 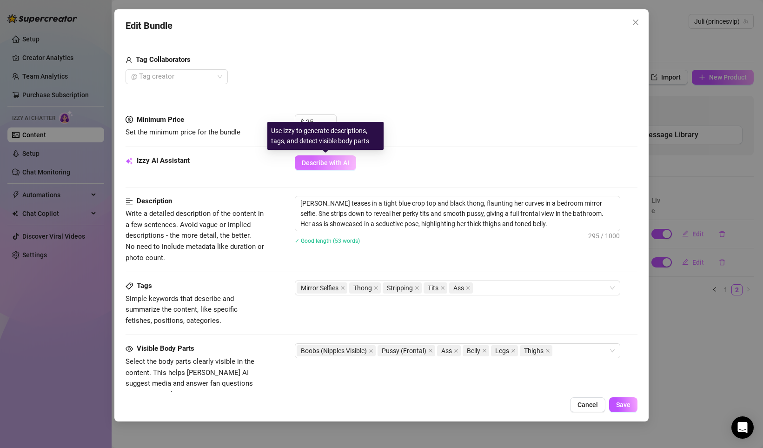 I want to click on div: Use Izzy to generate descriptions, tags, and detect visible body parts, so click(x=326, y=136).